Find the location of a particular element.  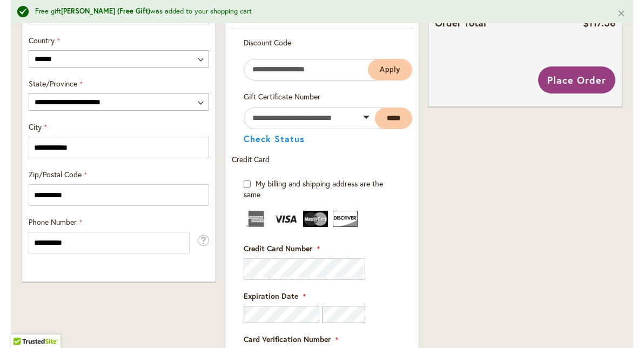

img: Discover is located at coordinates (345, 219).